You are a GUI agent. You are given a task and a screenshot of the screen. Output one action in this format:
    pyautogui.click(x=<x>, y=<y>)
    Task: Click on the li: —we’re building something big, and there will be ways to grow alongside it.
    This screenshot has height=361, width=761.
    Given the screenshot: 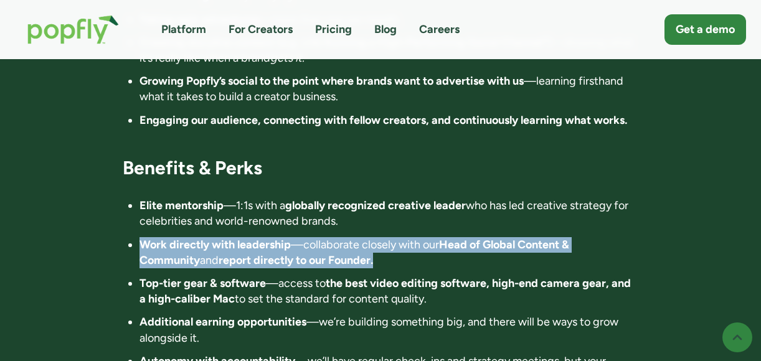 What is the action you would take?
    pyautogui.click(x=389, y=330)
    